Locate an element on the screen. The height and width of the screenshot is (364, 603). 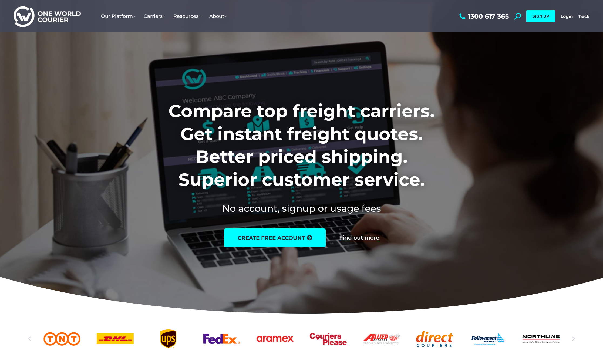
h2: No account, signup or usage fees is located at coordinates (302, 208).